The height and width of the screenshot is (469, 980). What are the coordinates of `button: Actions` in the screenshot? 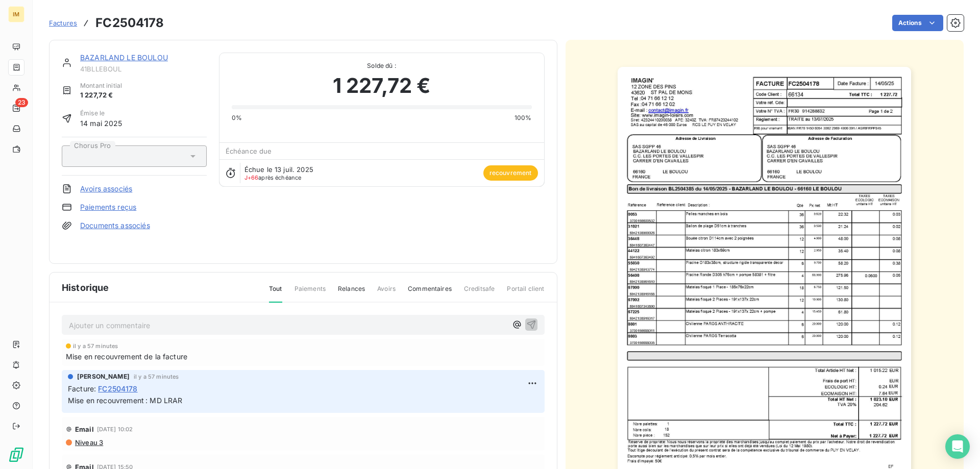 It's located at (917, 23).